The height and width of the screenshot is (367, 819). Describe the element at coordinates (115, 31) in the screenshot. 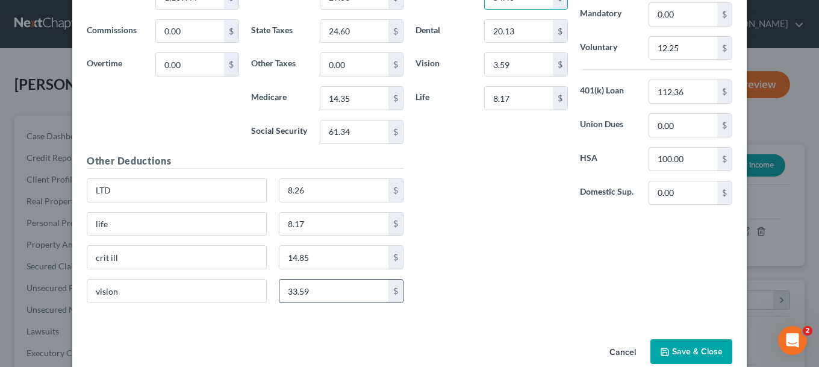

I see `label: Commissions` at that location.